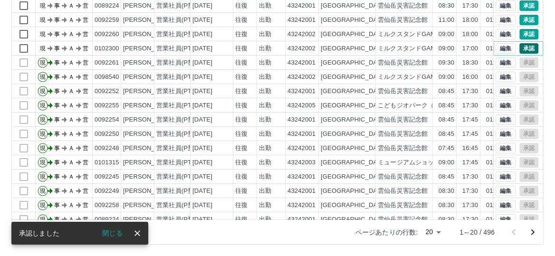 The image size is (555, 256). What do you see at coordinates (447, 63) in the screenshot?
I see `div: 09:30` at bounding box center [447, 63].